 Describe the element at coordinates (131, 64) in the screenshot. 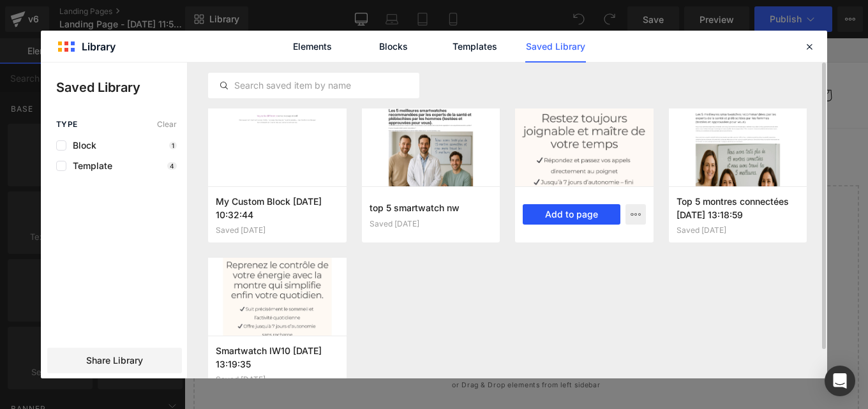

I see `a: Ironmane - US` at that location.